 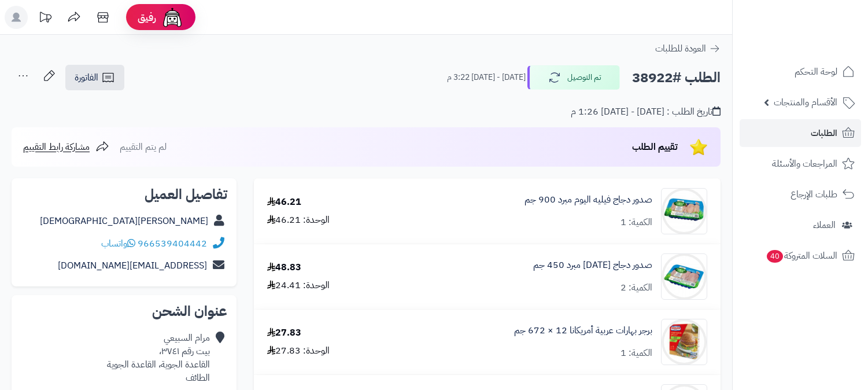 I want to click on a: 966539404442, so click(x=172, y=244).